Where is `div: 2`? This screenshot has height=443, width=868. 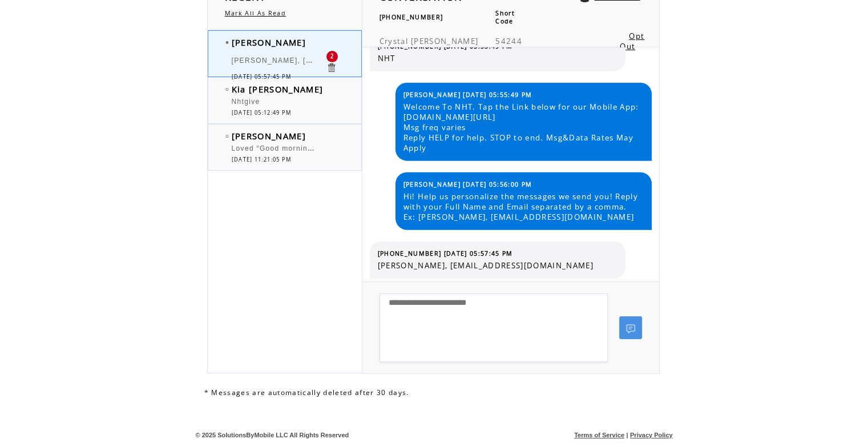 div: 2 is located at coordinates (332, 57).